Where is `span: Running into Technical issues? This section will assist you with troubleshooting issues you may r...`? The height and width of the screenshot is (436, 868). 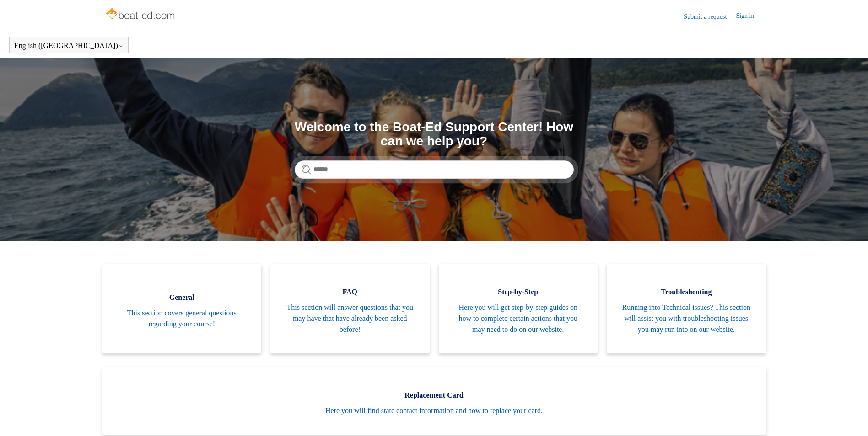
span: Running into Technical issues? This section will assist you with troubleshooting issues you may r... is located at coordinates (686, 319).